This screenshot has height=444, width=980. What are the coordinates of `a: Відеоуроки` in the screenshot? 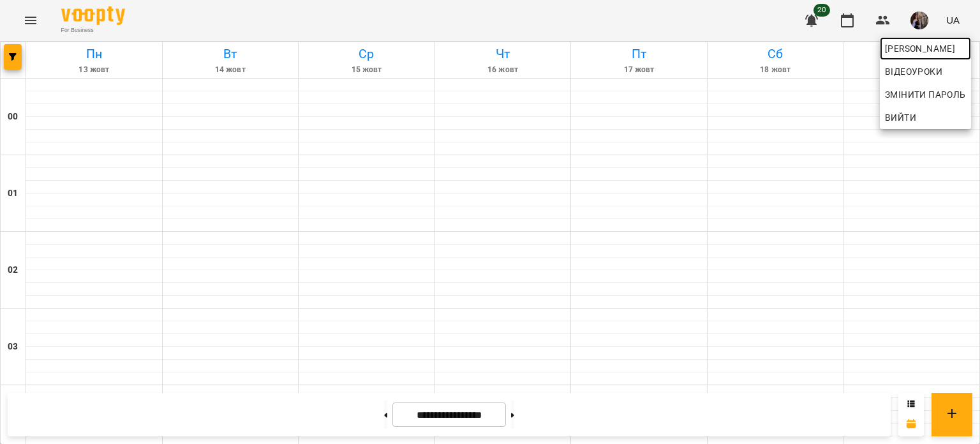 It's located at (914, 72).